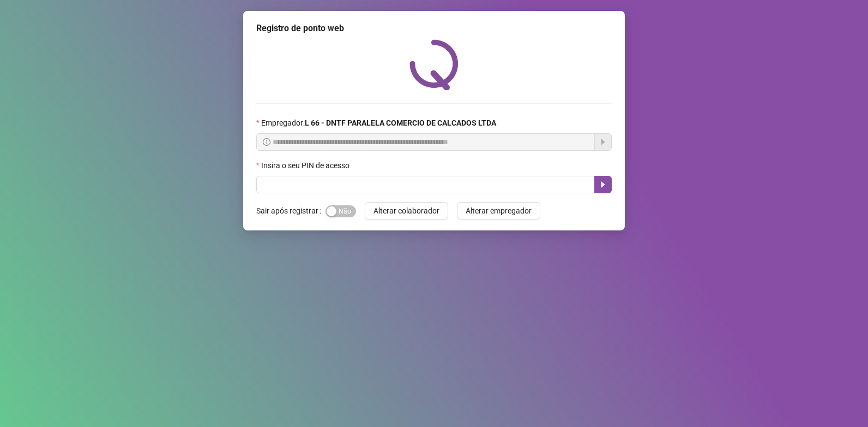 The height and width of the screenshot is (427, 868). Describe the element at coordinates (498, 211) in the screenshot. I see `button: Alterar empregador` at that location.